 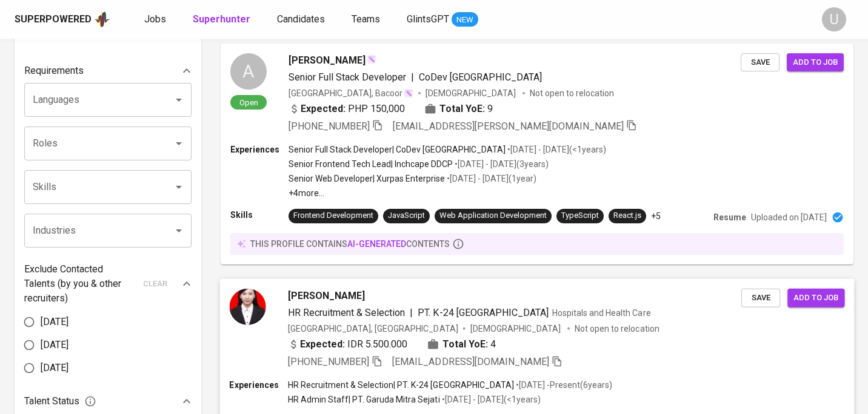 What do you see at coordinates (376, 244) in the screenshot?
I see `span: AI-generated` at bounding box center [376, 244].